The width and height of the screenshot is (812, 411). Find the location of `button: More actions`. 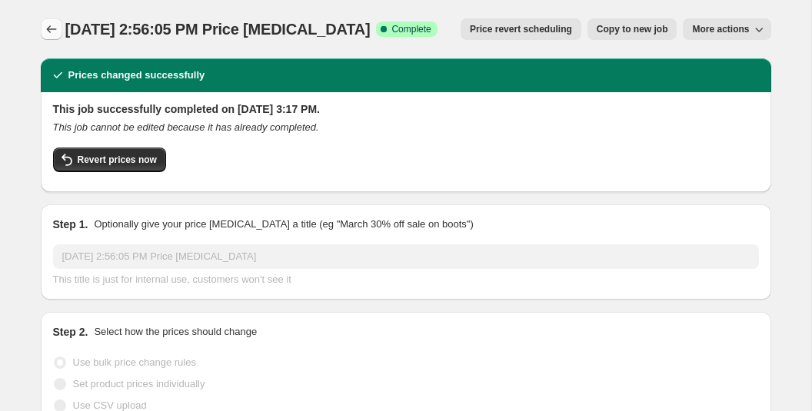

button: More actions is located at coordinates (727, 29).